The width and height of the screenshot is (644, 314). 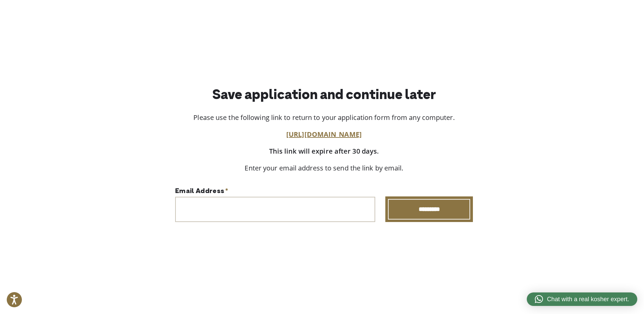 I want to click on p: Please use the following link to return to your application form from any computer., so click(x=324, y=118).